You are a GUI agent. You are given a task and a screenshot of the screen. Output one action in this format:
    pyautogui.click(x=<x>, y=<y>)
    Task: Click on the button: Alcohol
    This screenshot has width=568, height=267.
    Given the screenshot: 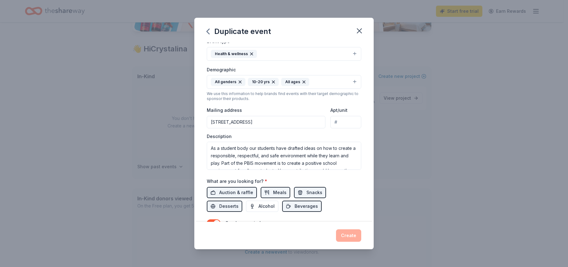 What is the action you would take?
    pyautogui.click(x=262, y=206)
    